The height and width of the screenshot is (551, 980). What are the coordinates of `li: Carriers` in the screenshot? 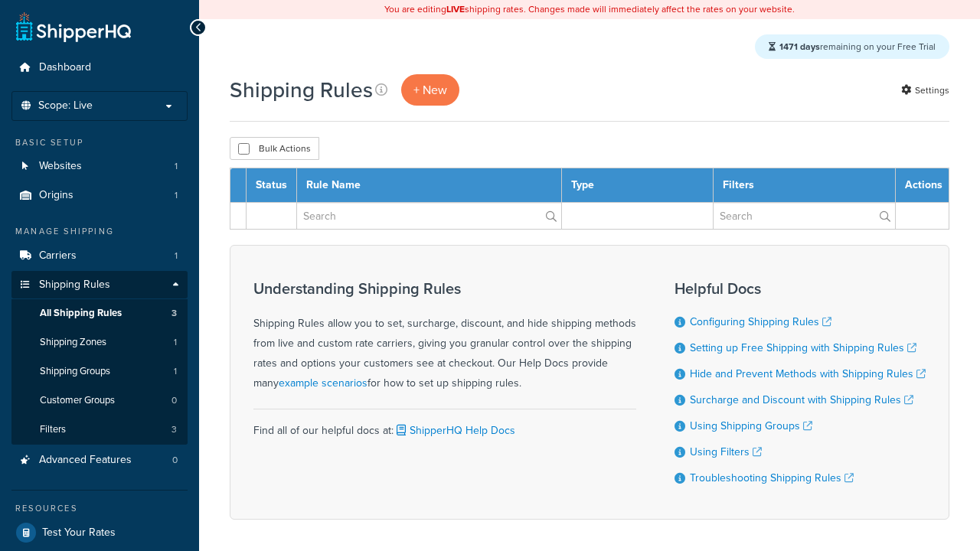 It's located at (99, 255).